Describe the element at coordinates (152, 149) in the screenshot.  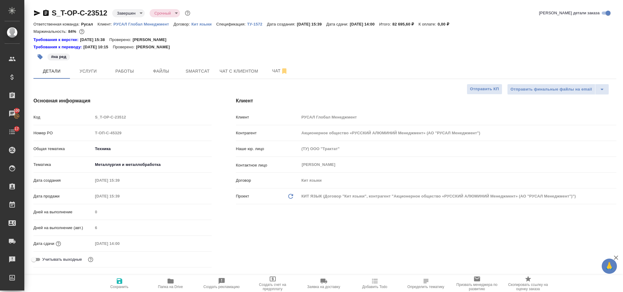
I see `div: Техника` at that location.